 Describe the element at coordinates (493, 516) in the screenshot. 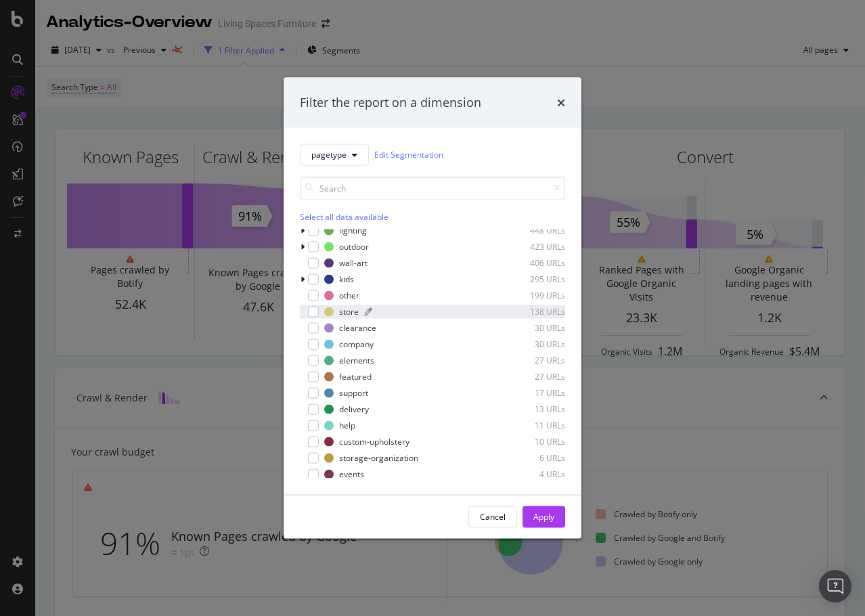

I see `div: Cancel` at that location.